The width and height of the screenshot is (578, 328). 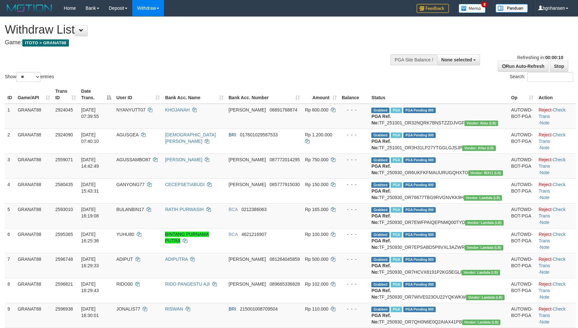 What do you see at coordinates (556, 94) in the screenshot?
I see `th: Action` at bounding box center [556, 94].